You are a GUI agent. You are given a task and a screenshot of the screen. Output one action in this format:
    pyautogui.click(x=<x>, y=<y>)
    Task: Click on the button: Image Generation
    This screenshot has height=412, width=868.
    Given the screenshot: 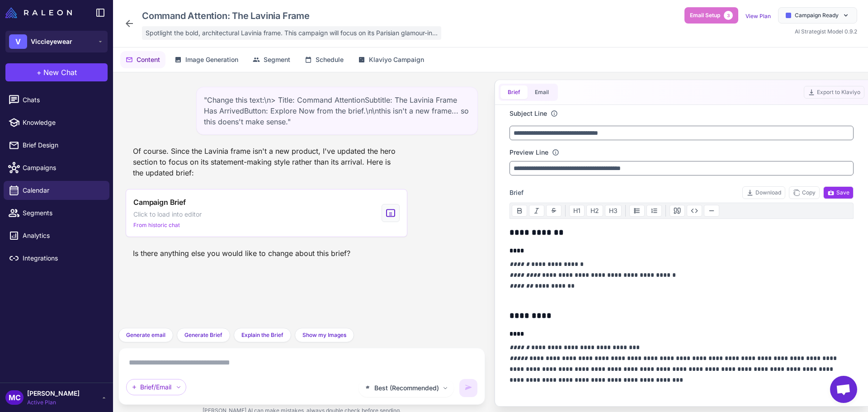 What is the action you would take?
    pyautogui.click(x=207, y=60)
    